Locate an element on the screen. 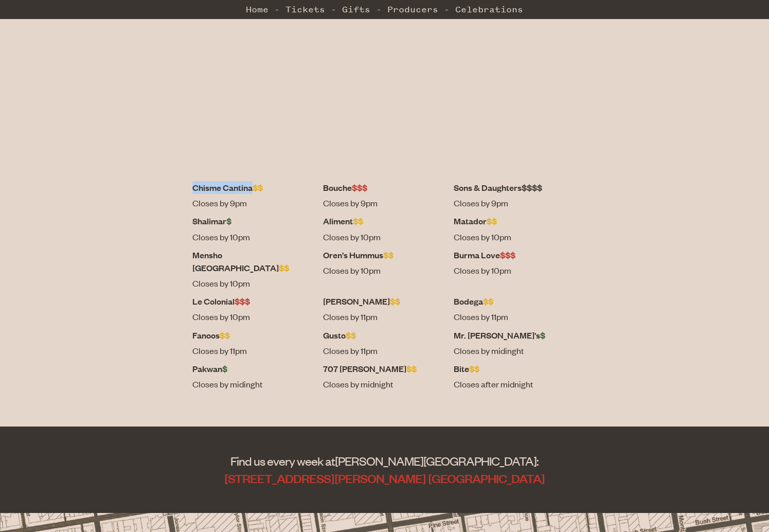 Image resolution: width=769 pixels, height=532 pixels. dt: Burma Love is located at coordinates (515, 255).